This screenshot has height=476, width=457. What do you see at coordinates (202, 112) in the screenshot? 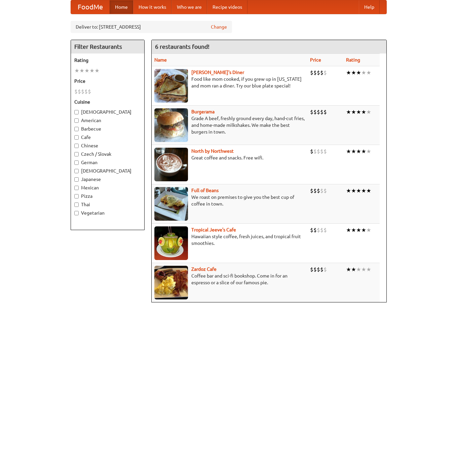
I see `a: Burgerama` at bounding box center [202, 112].